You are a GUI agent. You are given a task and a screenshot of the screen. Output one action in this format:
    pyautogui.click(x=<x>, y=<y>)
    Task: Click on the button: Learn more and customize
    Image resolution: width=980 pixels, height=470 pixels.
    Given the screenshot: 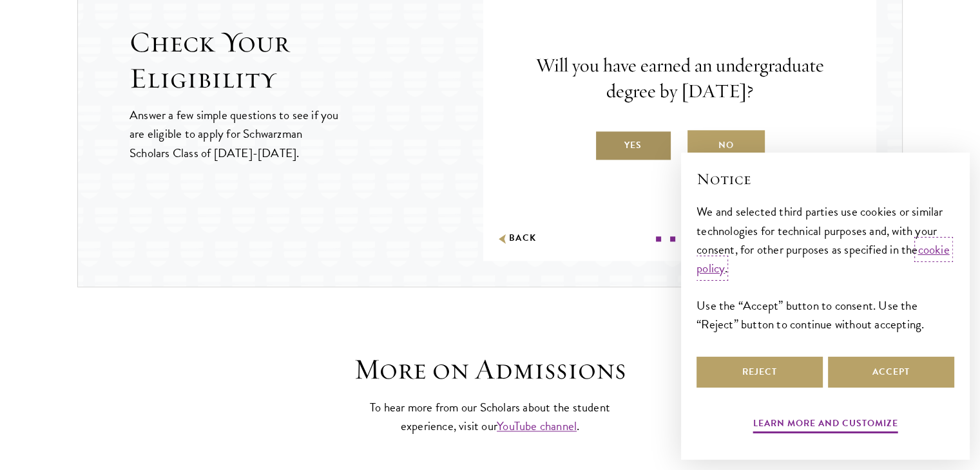 What is the action you would take?
    pyautogui.click(x=826, y=425)
    